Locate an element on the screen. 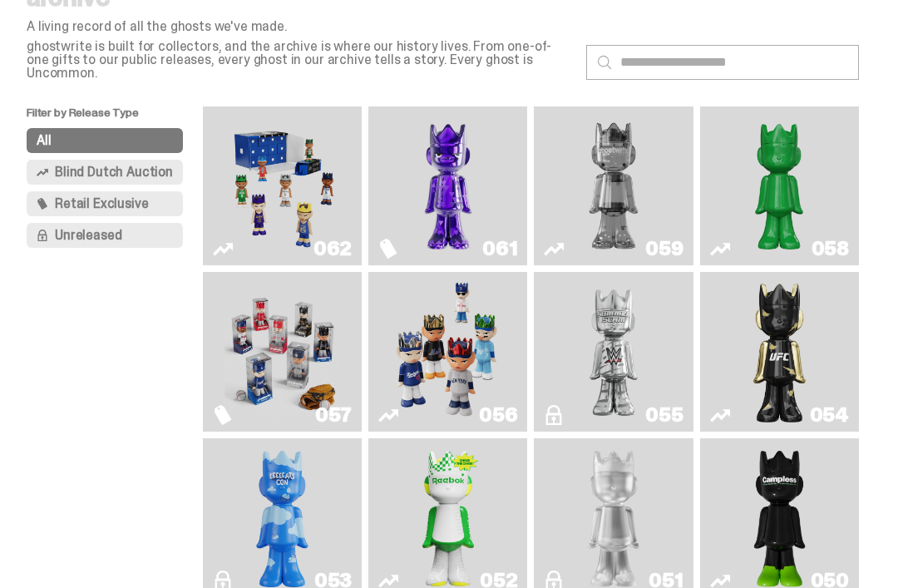 Image resolution: width=898 pixels, height=588 pixels. div: 061 is located at coordinates (499, 249).